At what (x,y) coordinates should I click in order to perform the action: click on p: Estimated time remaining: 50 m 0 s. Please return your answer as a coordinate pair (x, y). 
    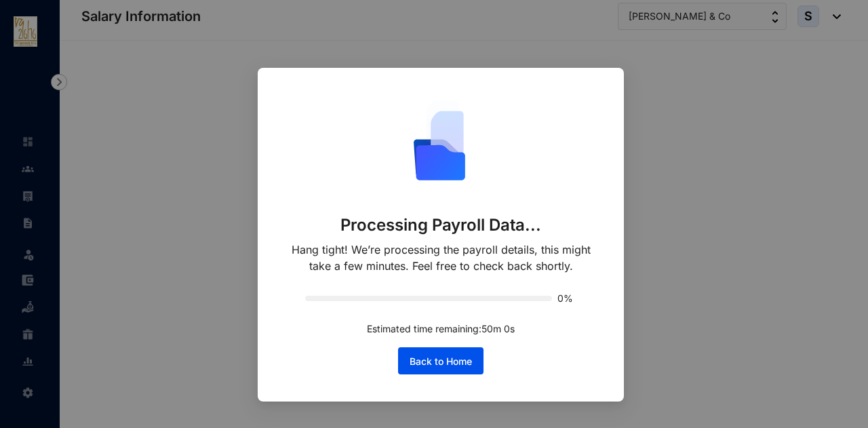
    Looking at the image, I should click on (441, 329).